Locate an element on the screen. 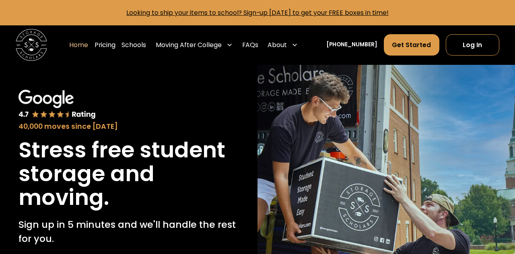 Image resolution: width=515 pixels, height=254 pixels. a: Pricing is located at coordinates (105, 45).